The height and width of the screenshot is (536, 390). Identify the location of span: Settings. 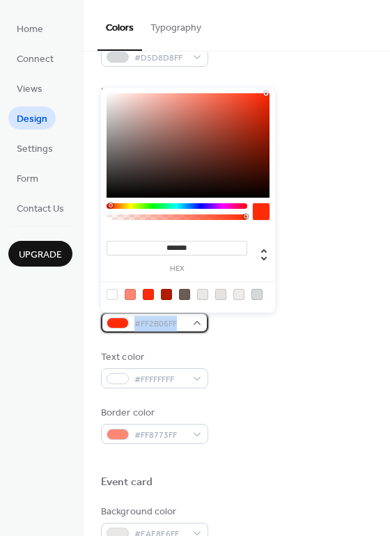
(35, 149).